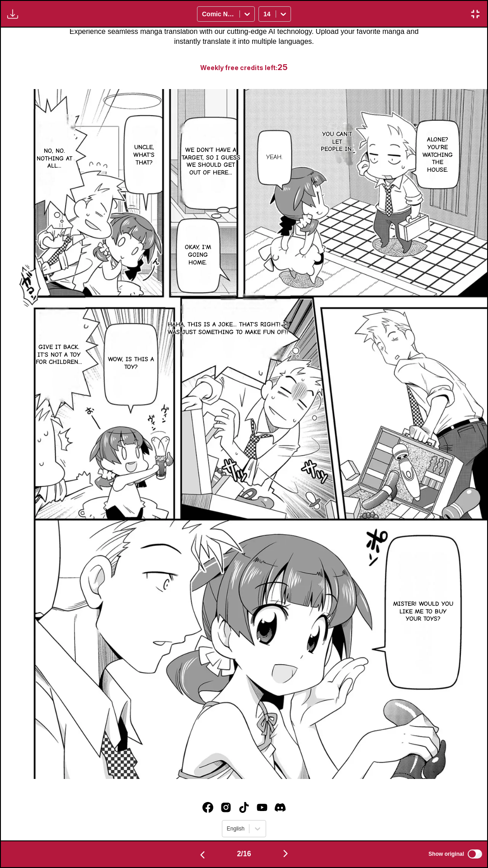 This screenshot has height=868, width=488. What do you see at coordinates (337, 142) in the screenshot?
I see `p: You can't let people in.` at bounding box center [337, 142].